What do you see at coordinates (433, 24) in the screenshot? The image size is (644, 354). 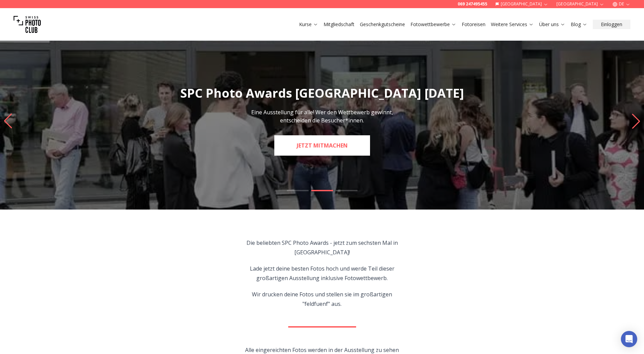 I see `button: Fotowettbewerbe` at bounding box center [433, 24].